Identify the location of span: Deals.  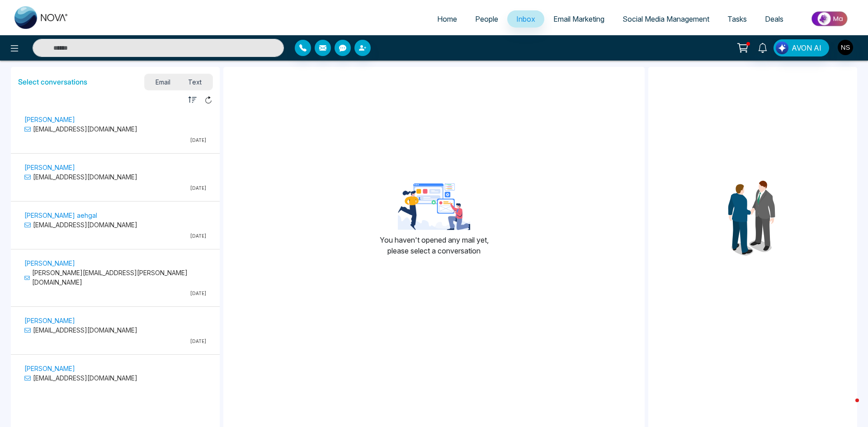
(774, 19).